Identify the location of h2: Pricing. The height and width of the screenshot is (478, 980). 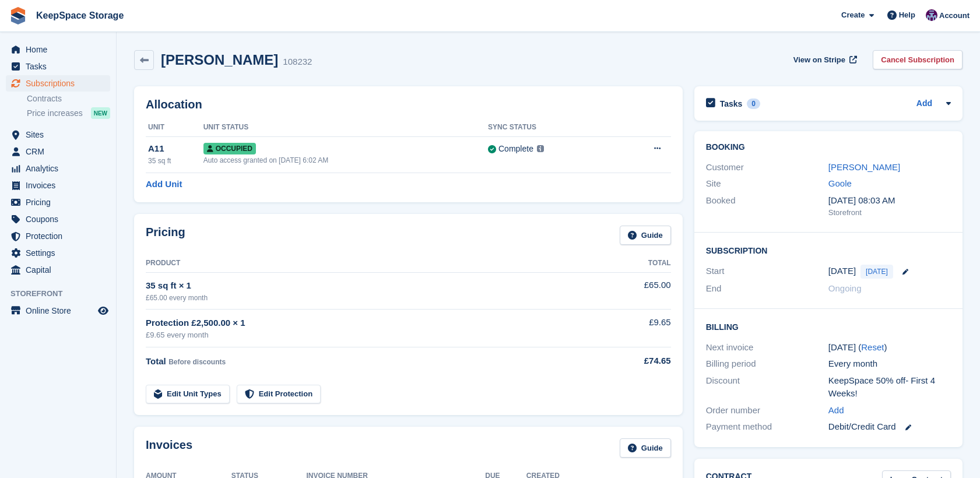
(166, 235).